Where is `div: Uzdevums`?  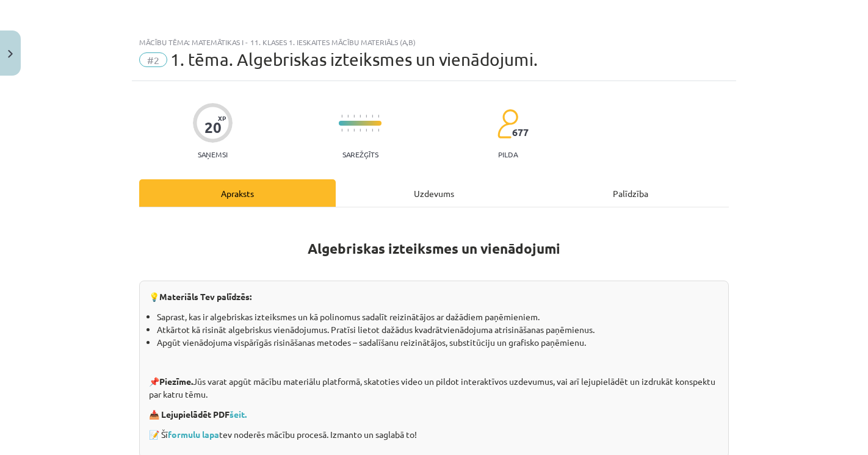
div: Uzdevums is located at coordinates (434, 193).